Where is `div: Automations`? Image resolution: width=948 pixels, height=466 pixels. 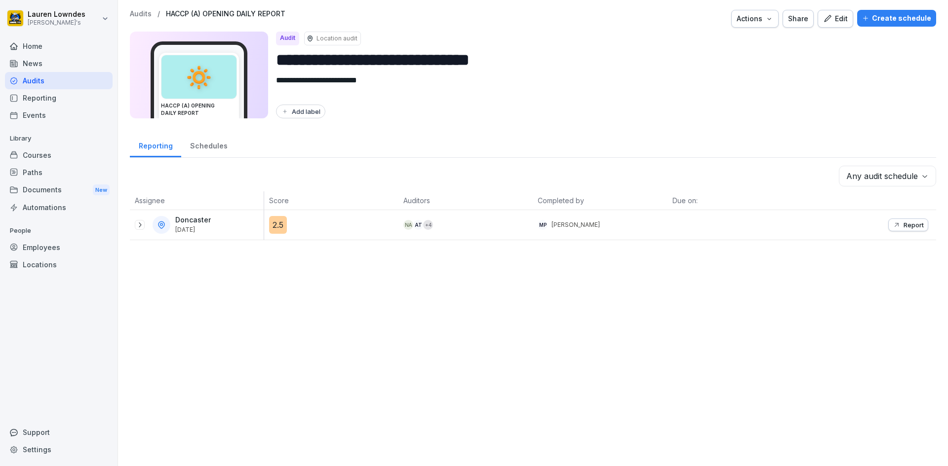 div: Automations is located at coordinates (59, 207).